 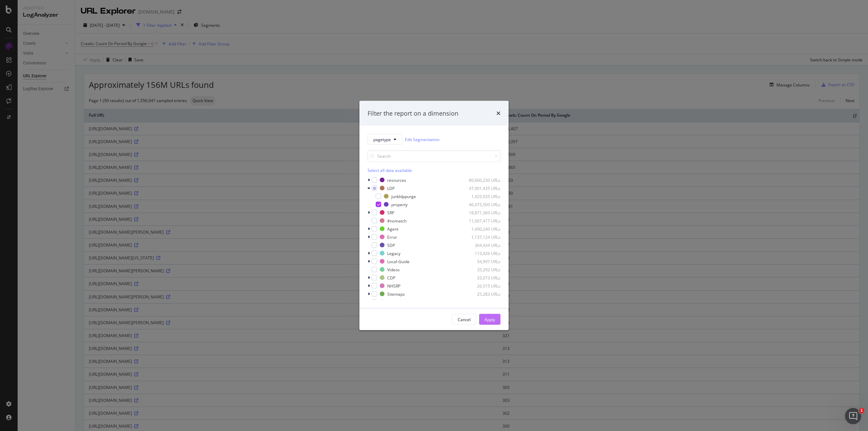 I want to click on div: 18,871,369 URLs, so click(x=484, y=212).